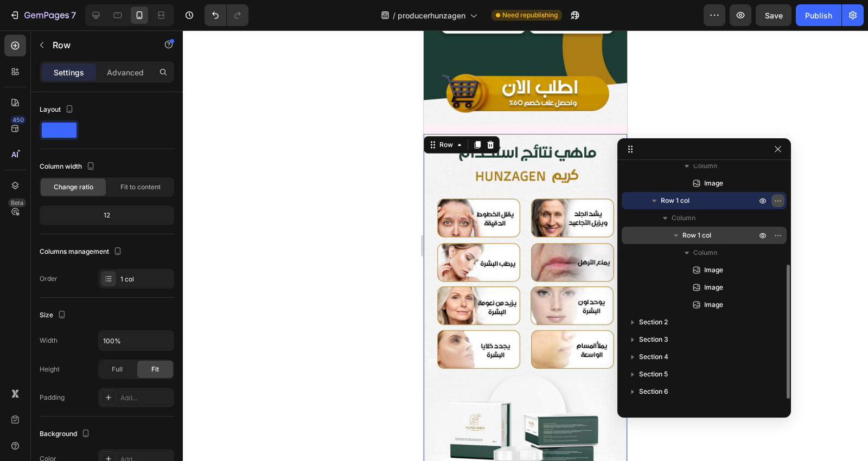  What do you see at coordinates (654, 356) in the screenshot?
I see `span: Section 4` at bounding box center [654, 356].